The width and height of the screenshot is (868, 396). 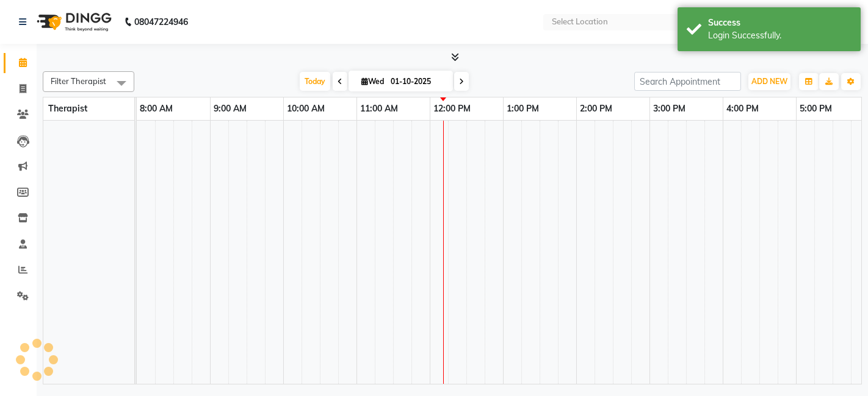 I want to click on a: 8:00 AM, so click(x=156, y=109).